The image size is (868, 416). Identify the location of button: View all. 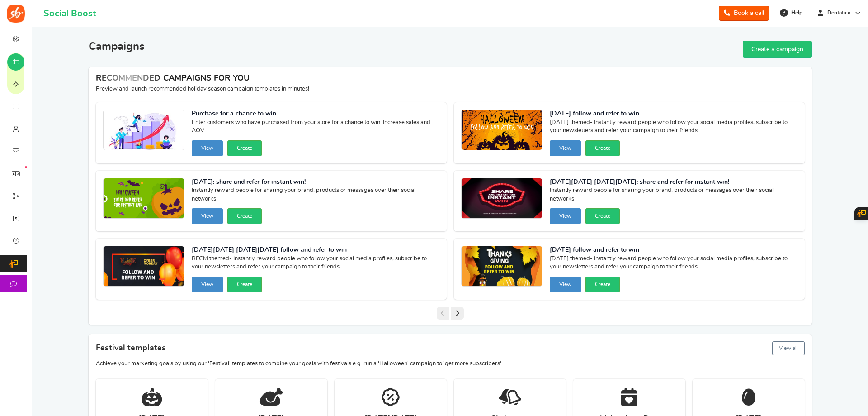
(789, 348).